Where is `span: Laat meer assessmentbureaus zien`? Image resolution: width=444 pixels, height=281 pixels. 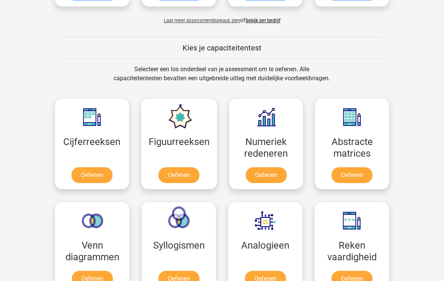
span: Laat meer assessmentbureaus zien is located at coordinates (202, 21).